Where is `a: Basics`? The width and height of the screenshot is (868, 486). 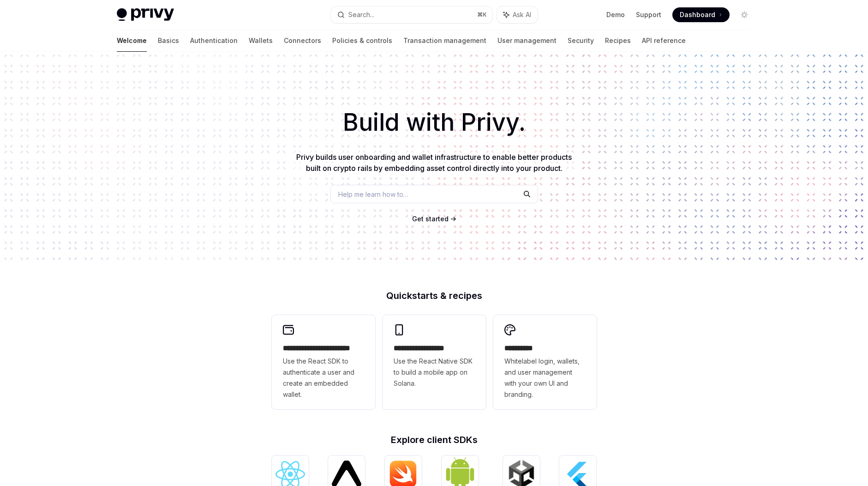 a: Basics is located at coordinates (168, 40).